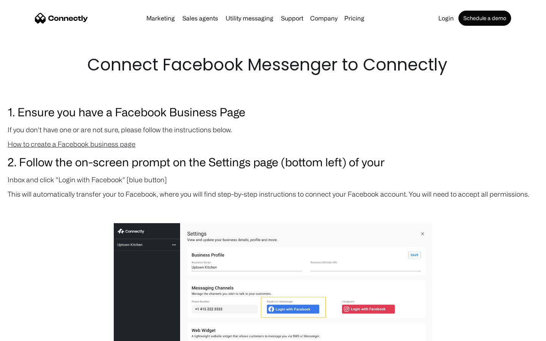 The height and width of the screenshot is (341, 546). I want to click on a: Pricing, so click(354, 18).